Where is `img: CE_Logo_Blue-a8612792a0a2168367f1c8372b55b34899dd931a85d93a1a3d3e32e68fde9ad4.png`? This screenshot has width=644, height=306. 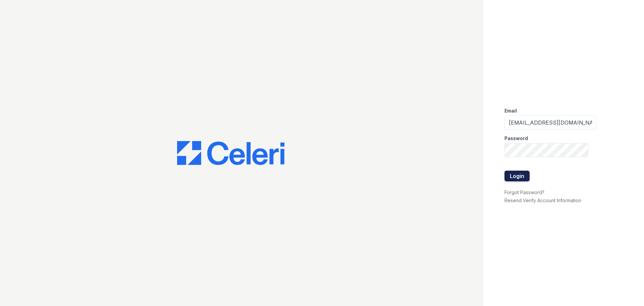 img: CE_Logo_Blue-a8612792a0a2168367f1c8372b55b34899dd931a85d93a1a3d3e32e68fde9ad4.png is located at coordinates (231, 153).